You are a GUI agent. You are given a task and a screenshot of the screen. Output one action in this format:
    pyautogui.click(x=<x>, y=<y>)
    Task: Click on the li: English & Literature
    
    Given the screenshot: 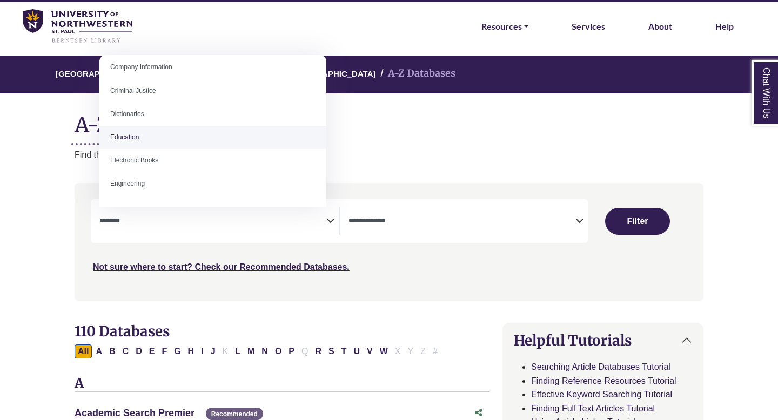 What is the action you would take?
    pyautogui.click(x=213, y=207)
    